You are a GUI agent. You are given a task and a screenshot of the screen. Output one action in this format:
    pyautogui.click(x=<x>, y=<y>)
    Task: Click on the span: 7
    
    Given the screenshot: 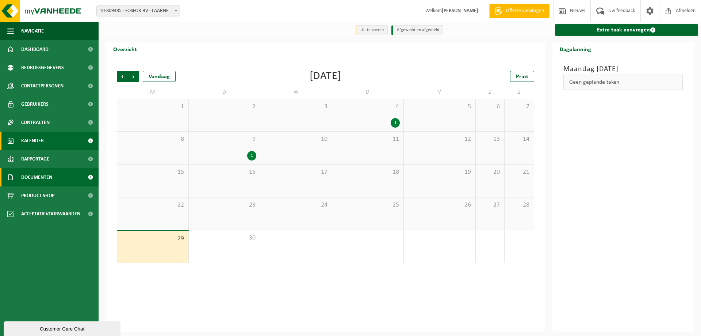 What is the action you would take?
    pyautogui.click(x=519, y=107)
    